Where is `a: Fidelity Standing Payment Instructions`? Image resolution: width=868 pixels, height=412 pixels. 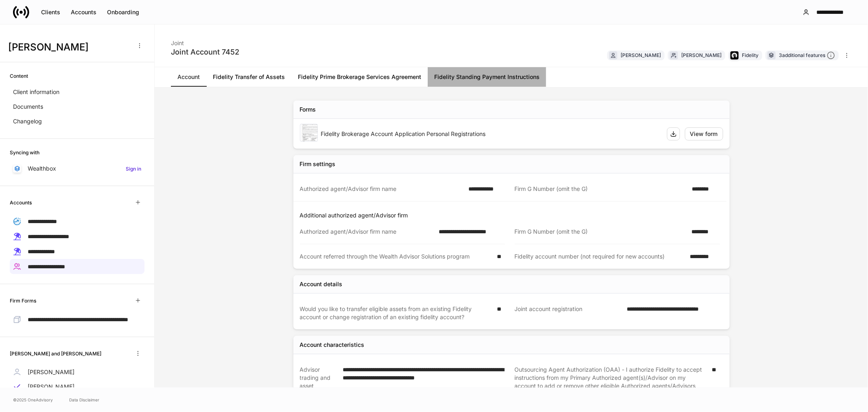
a: Fidelity Standing Payment Instructions is located at coordinates (487, 77).